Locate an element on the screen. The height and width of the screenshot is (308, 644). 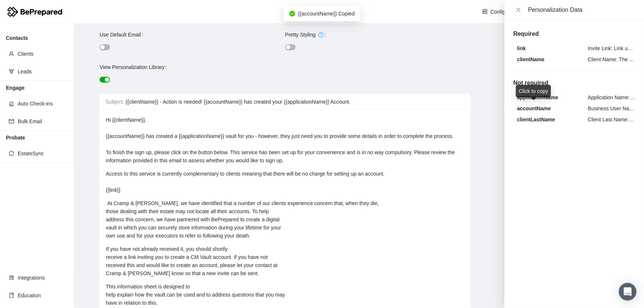
span: close is located at coordinates (519, 10).